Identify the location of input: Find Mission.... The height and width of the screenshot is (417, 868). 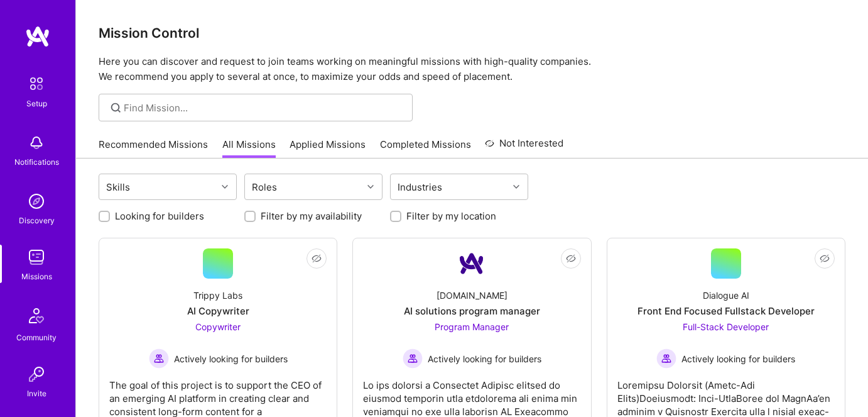
(263, 108).